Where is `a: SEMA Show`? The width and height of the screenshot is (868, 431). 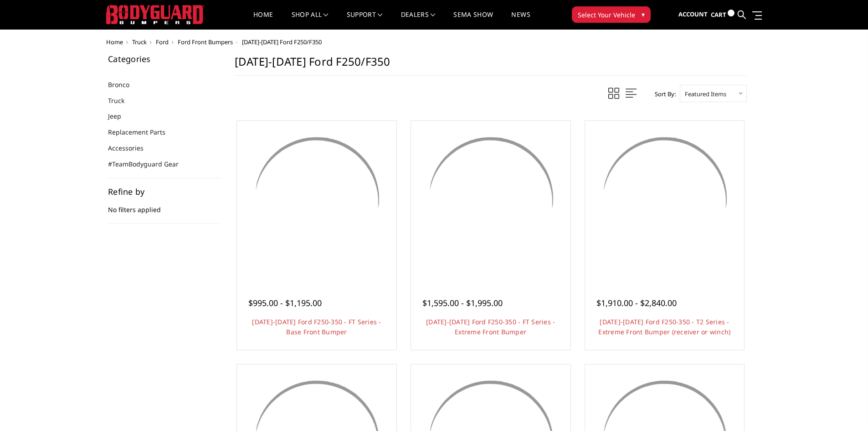 a: SEMA Show is located at coordinates (473, 20).